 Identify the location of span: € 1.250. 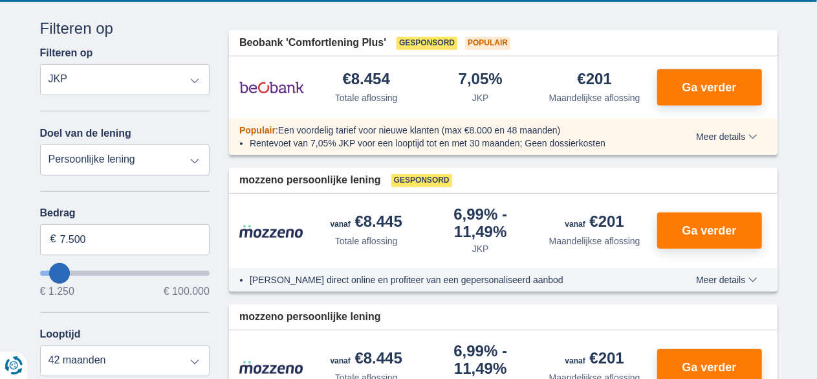
(57, 291).